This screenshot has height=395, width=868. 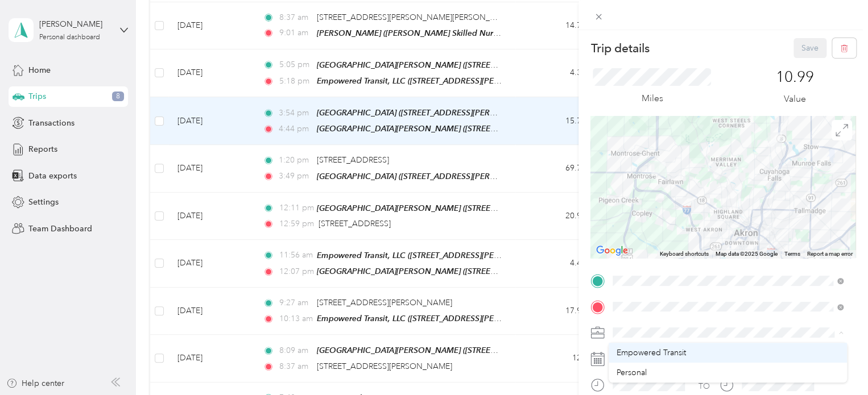 What do you see at coordinates (612, 251) in the screenshot?
I see `a: Open this area in Google Maps (opens a new window)` at bounding box center [612, 251].